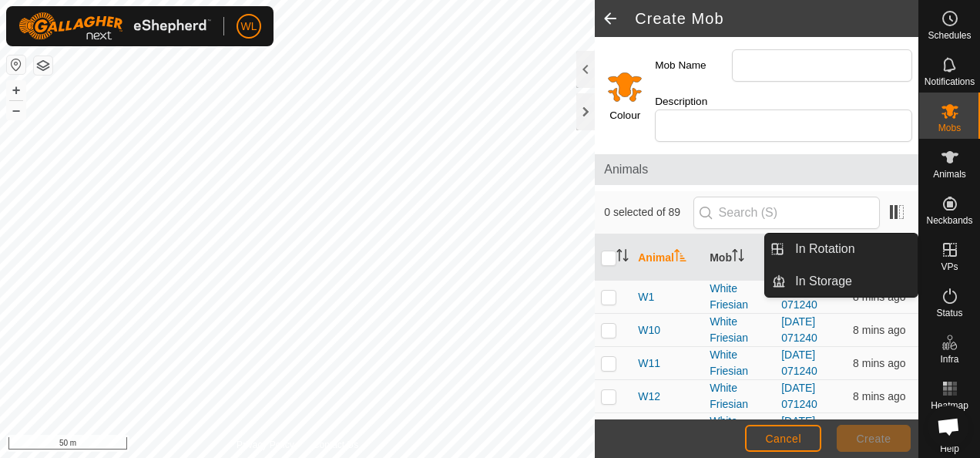 The image size is (980, 458). What do you see at coordinates (949, 406) in the screenshot?
I see `span: Heatmap` at bounding box center [949, 406].